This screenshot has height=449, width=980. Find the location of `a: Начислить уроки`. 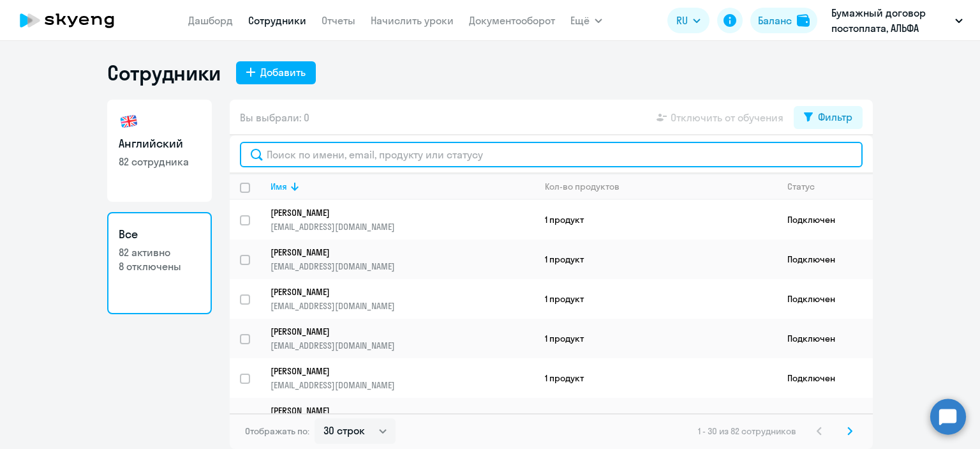

a: Начислить уроки is located at coordinates (412, 21).